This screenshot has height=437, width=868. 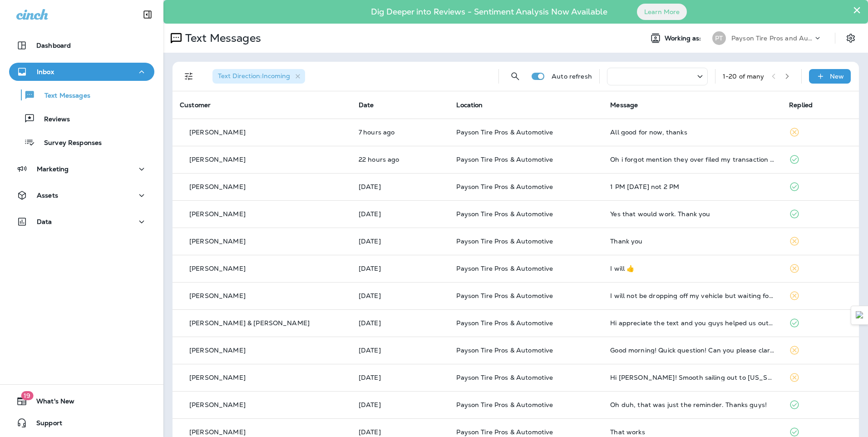 What do you see at coordinates (851, 38) in the screenshot?
I see `button: Settings` at bounding box center [851, 38].